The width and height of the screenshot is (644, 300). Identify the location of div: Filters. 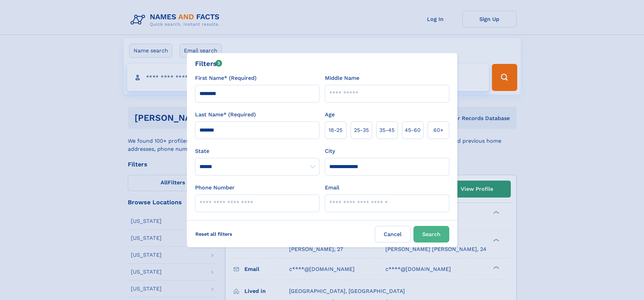
(208, 63).